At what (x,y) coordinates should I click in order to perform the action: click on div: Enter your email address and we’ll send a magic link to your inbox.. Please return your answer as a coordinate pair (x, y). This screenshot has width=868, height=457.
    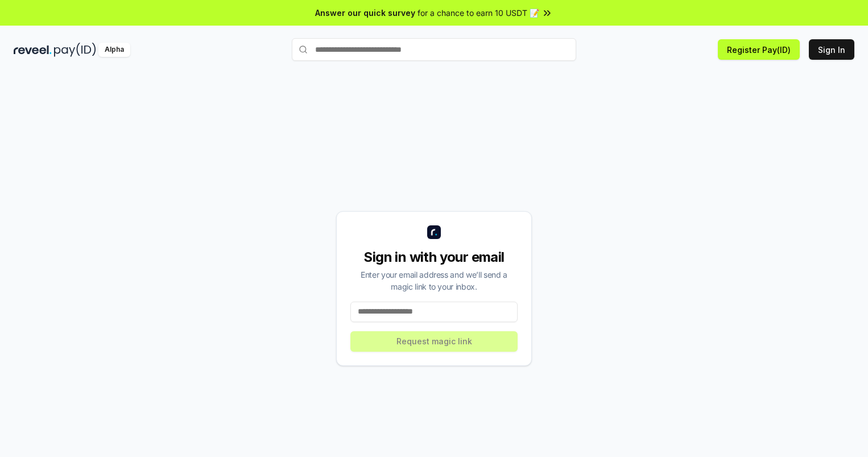
    Looking at the image, I should click on (434, 280).